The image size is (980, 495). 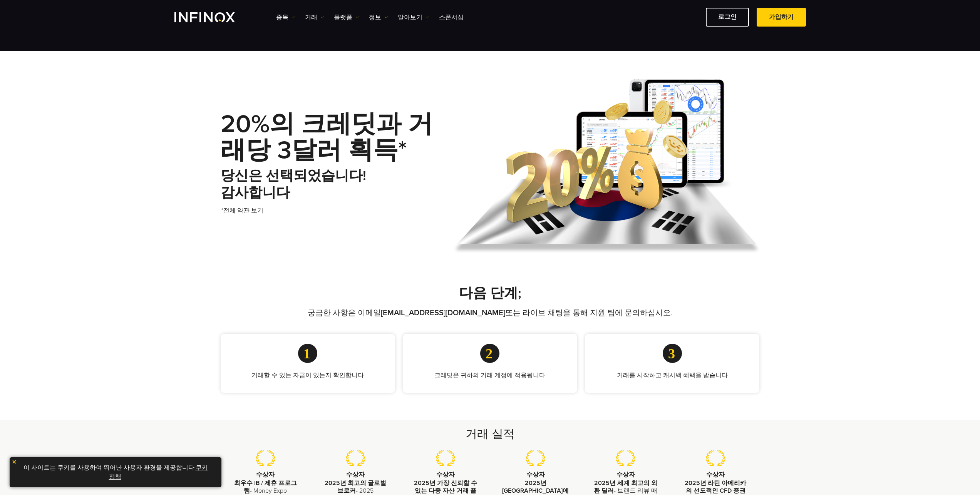 I want to click on a: 로그인, so click(x=728, y=17).